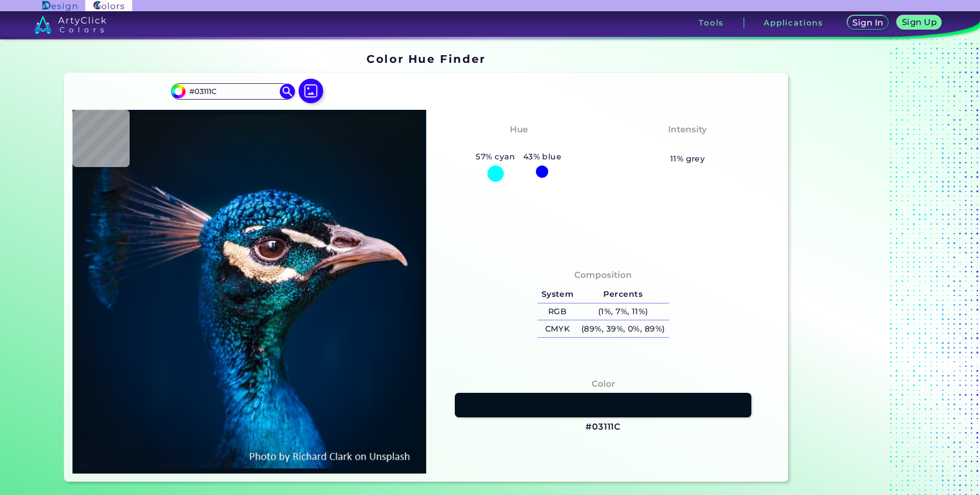  Describe the element at coordinates (687, 144) in the screenshot. I see `h3: Moderate` at that location.